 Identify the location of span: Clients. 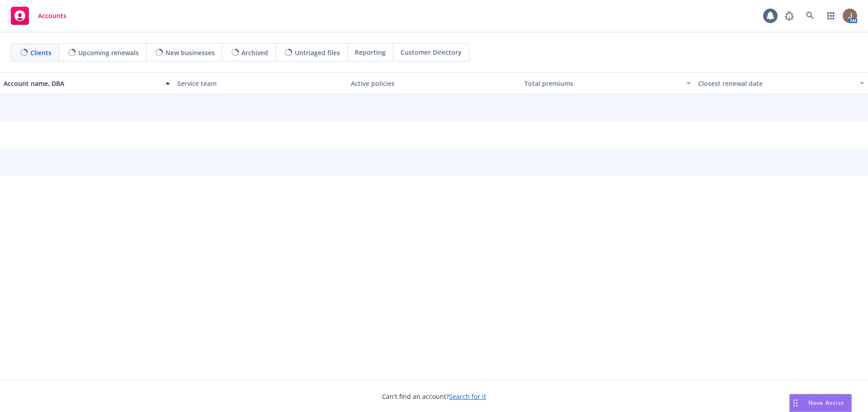
(41, 52).